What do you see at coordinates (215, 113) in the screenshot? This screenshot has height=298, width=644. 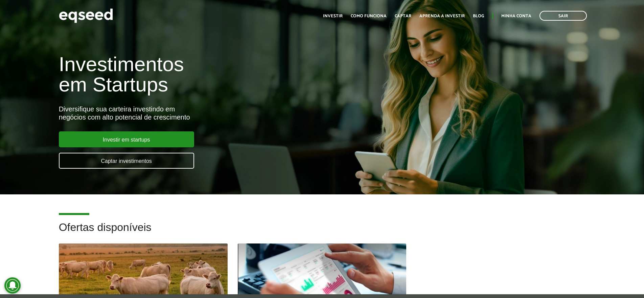 I see `div: Diversifique sua carteira investindo em negócios com alto potencial de crescimento` at bounding box center [215, 113].